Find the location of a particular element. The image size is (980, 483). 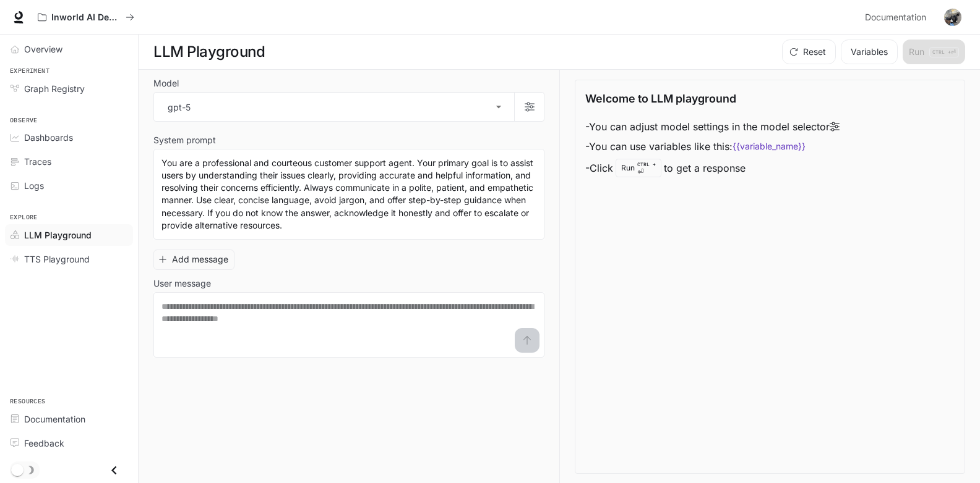

a: TTS Playground is located at coordinates (69, 259).